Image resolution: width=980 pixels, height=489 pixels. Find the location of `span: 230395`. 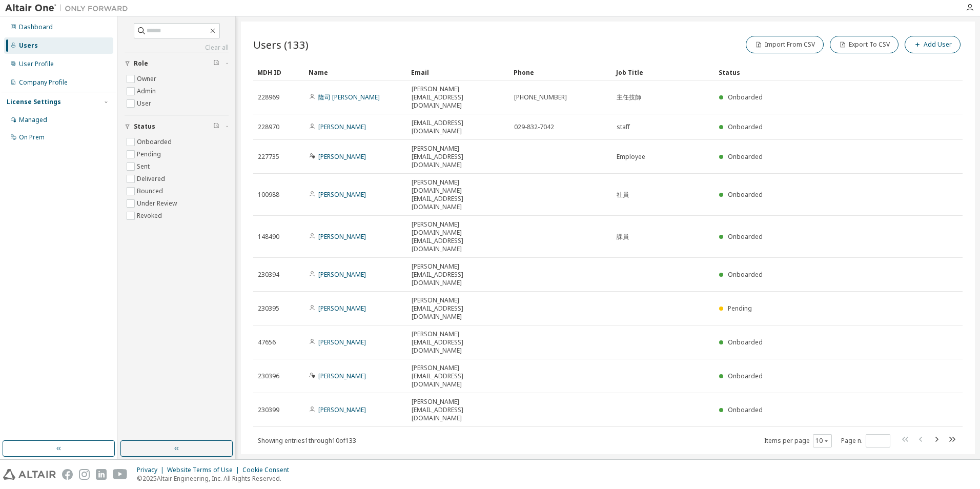

span: 230395 is located at coordinates (269, 309).